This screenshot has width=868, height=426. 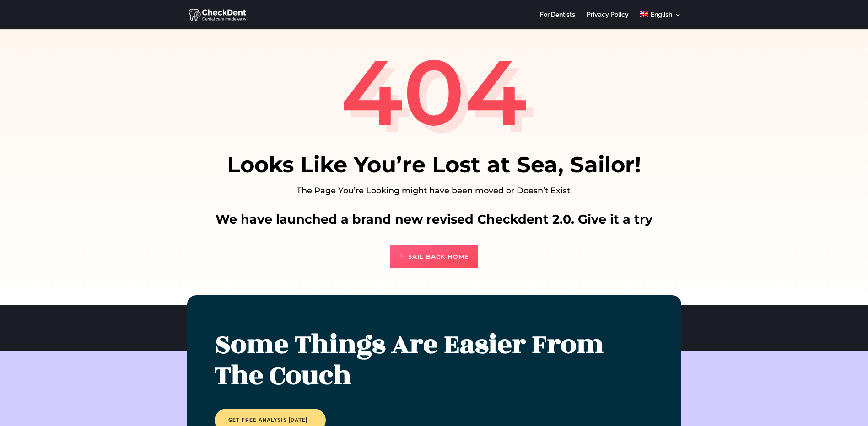 I want to click on span: English, so click(x=661, y=15).